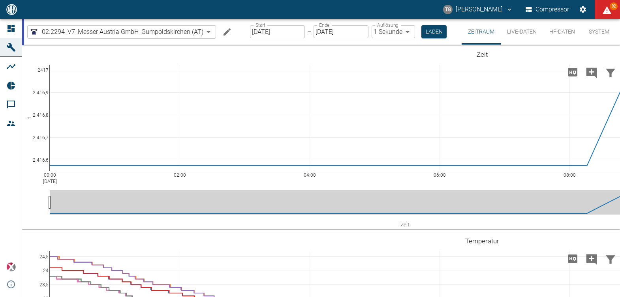 This screenshot has width=620, height=297. What do you see at coordinates (562, 32) in the screenshot?
I see `button: HF-Daten` at bounding box center [562, 32].